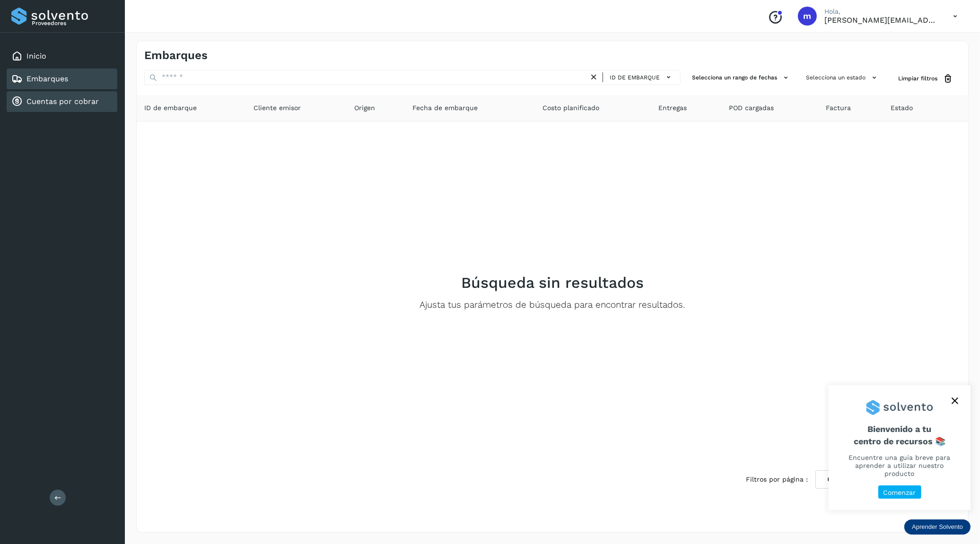 The image size is (980, 544). Describe the element at coordinates (62, 56) in the screenshot. I see `div: Inicio` at that location.